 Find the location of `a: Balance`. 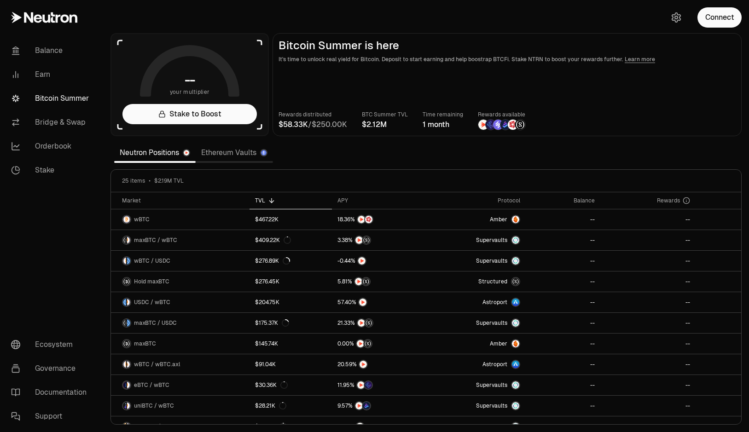

a: Balance is located at coordinates (52, 51).